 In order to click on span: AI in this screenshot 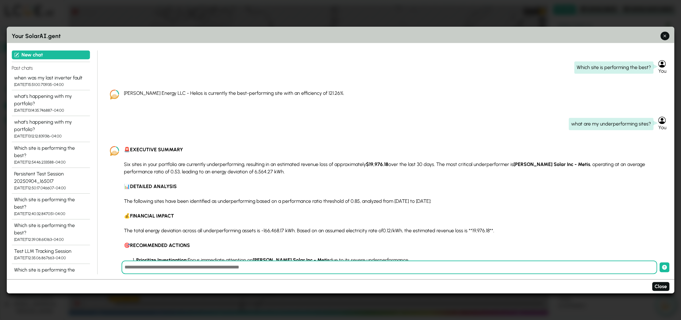, I will do `click(43, 36)`.